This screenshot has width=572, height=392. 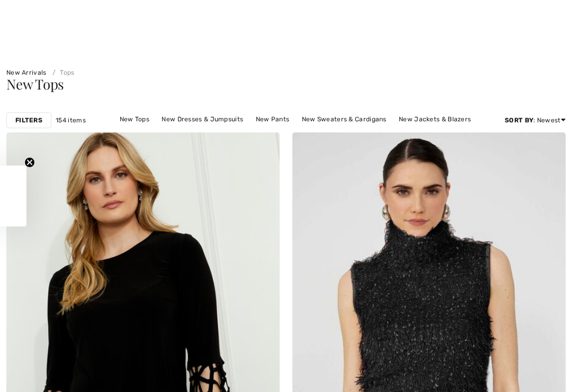 I want to click on a: New Pants, so click(x=273, y=119).